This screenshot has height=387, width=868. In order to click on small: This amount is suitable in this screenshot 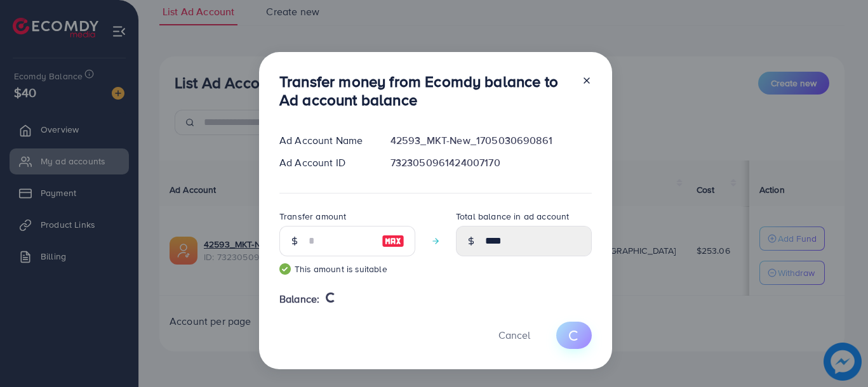, I will do `click(347, 269)`.